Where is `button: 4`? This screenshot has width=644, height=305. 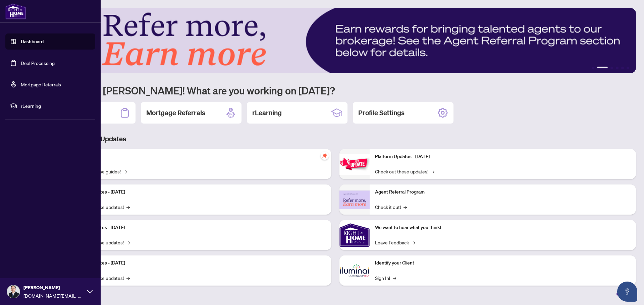
button: 4 is located at coordinates (618, 68).